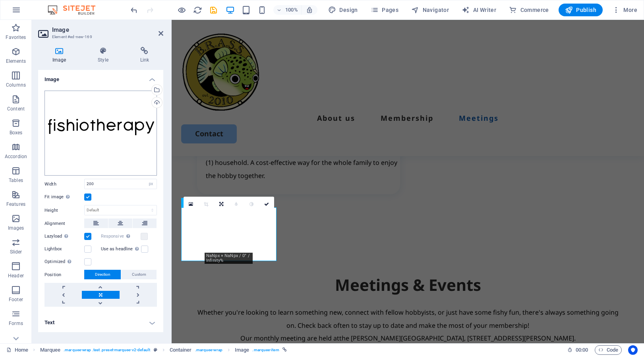 This screenshot has height=356, width=644. What do you see at coordinates (198, 10) in the screenshot?
I see `i: Reload page` at bounding box center [198, 10].